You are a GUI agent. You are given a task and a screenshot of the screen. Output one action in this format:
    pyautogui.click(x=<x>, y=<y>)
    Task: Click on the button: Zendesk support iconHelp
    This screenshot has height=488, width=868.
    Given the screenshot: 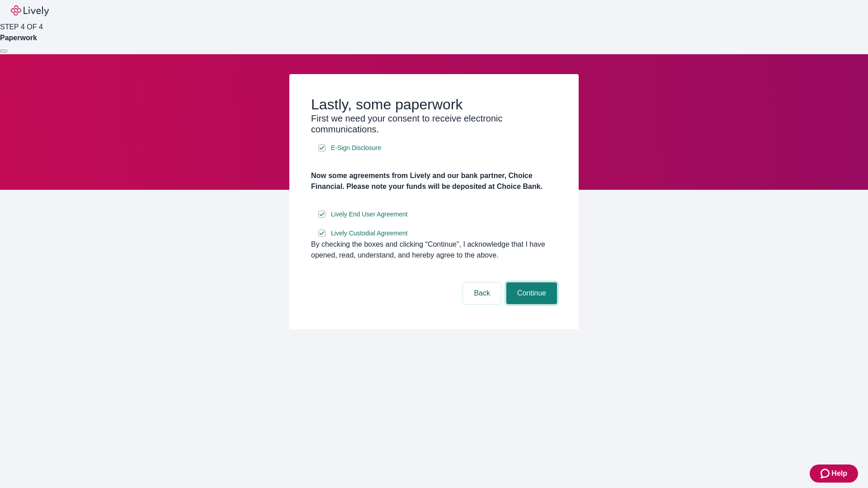 What is the action you would take?
    pyautogui.click(x=834, y=474)
    